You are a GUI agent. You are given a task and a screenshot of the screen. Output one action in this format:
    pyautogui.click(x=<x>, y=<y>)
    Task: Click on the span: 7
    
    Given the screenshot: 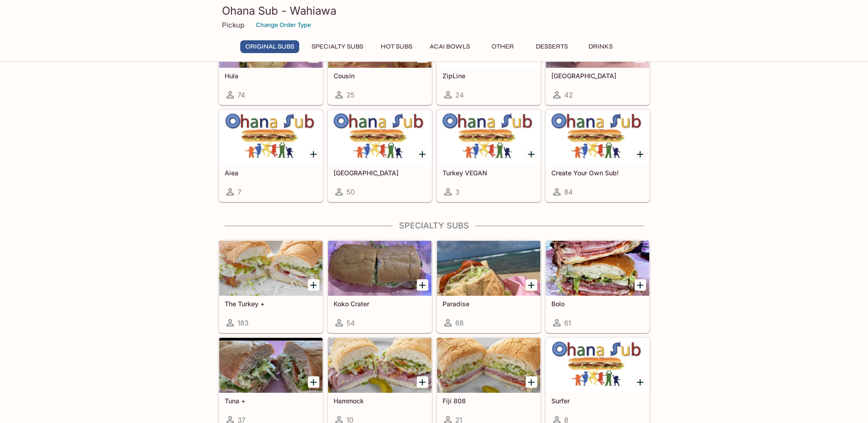 What is the action you would take?
    pyautogui.click(x=239, y=192)
    